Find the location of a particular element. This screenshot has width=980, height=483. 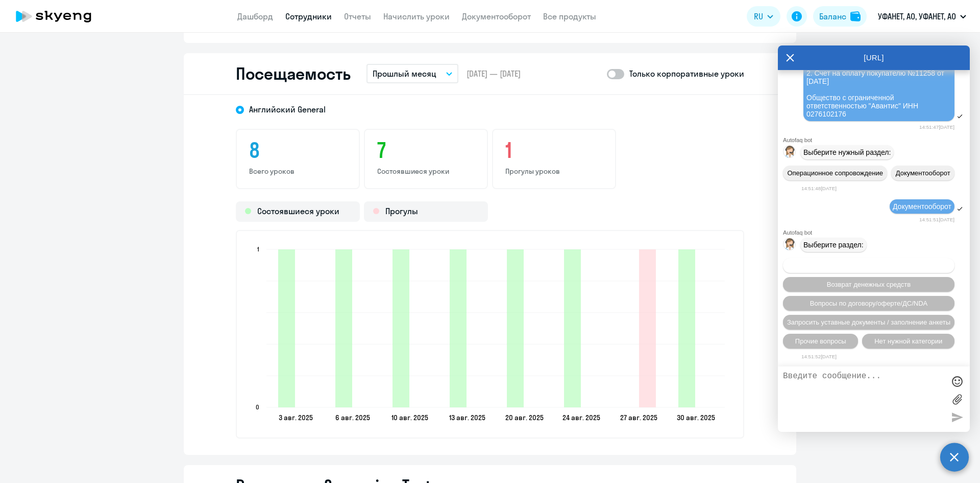

label: Лимит 10 файлов is located at coordinates (957, 399).